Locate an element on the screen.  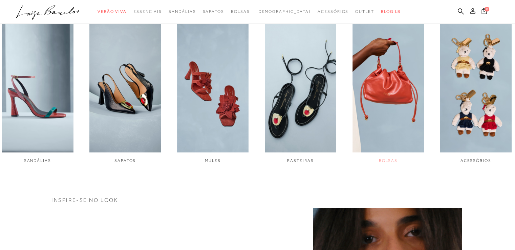
span: RASTEIRAS is located at coordinates (300, 160).